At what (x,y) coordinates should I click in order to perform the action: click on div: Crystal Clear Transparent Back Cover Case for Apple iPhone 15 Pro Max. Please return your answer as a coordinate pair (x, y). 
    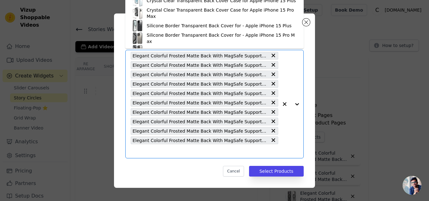
    Looking at the image, I should click on (222, 13).